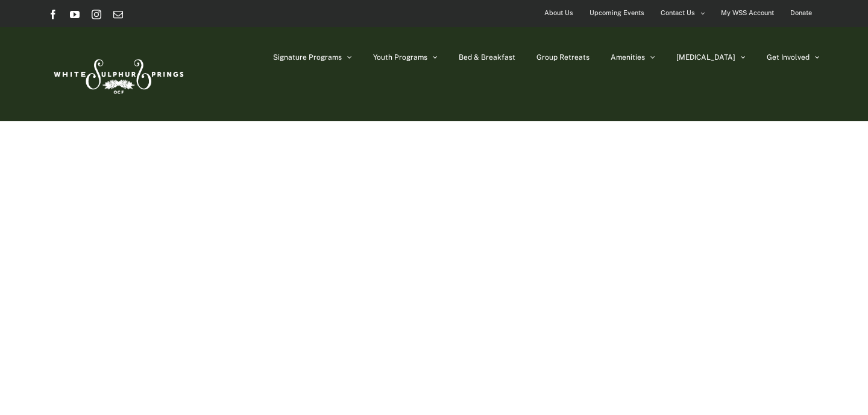 The height and width of the screenshot is (415, 868). What do you see at coordinates (487, 57) in the screenshot?
I see `a: Bed & Breakfast` at bounding box center [487, 57].